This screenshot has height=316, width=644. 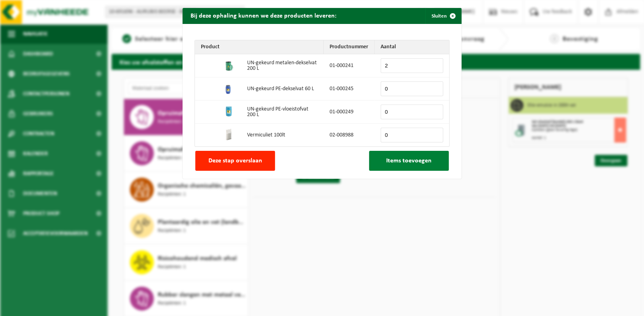 I want to click on h2: Bij deze ophaling kunnen we deze producten leveren:, so click(x=264, y=16).